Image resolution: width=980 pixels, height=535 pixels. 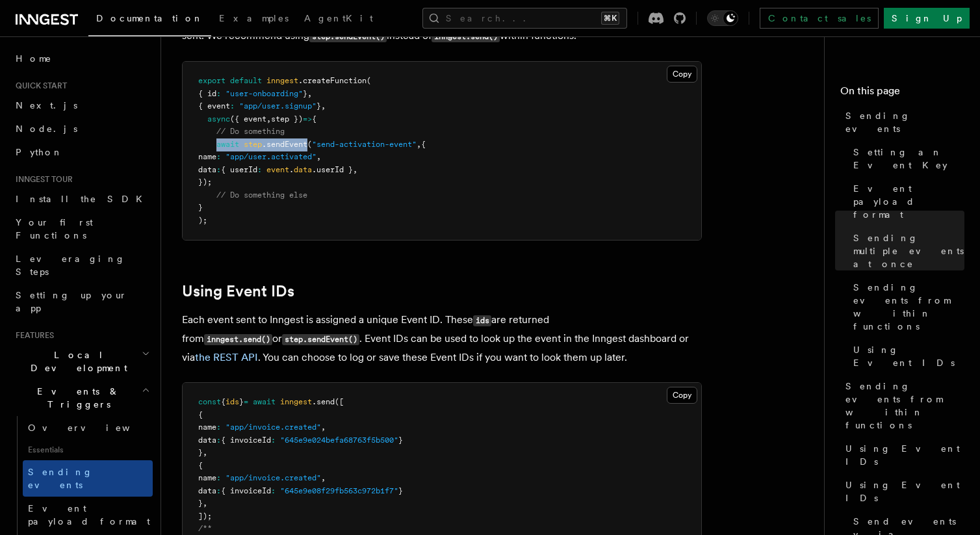 I want to click on span: Sending multiple events at once, so click(x=908, y=251).